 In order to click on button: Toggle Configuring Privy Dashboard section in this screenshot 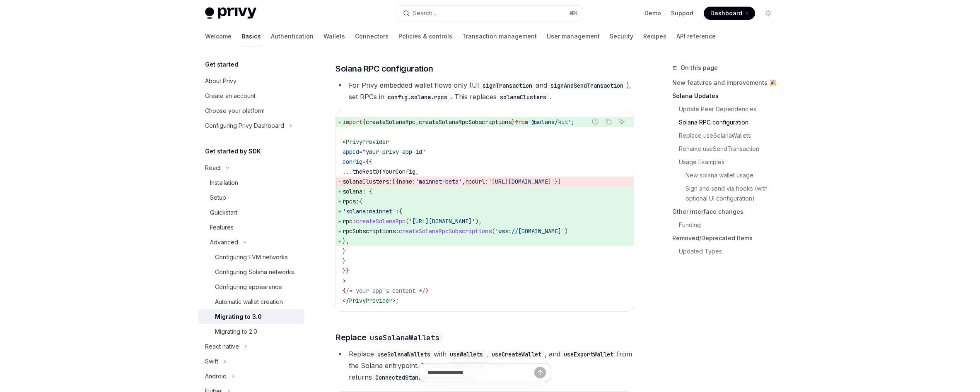, I will do `click(251, 126)`.